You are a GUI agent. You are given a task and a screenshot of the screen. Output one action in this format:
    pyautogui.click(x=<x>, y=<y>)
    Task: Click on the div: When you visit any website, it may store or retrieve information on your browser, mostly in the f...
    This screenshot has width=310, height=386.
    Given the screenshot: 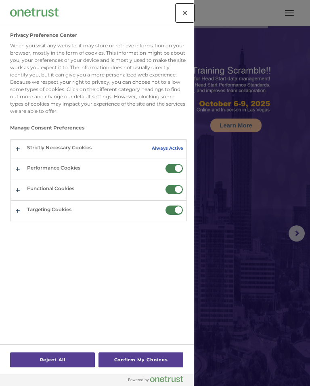 What is the action you would take?
    pyautogui.click(x=99, y=78)
    